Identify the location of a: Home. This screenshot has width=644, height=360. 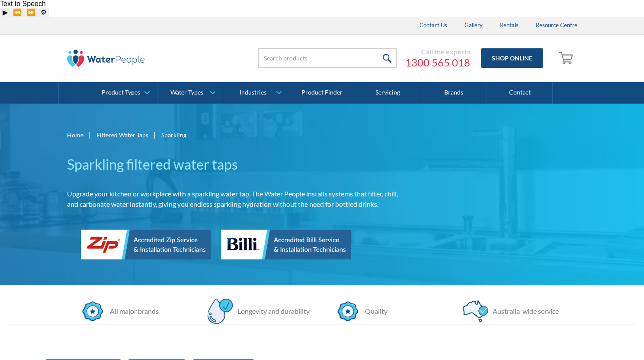
(76, 134).